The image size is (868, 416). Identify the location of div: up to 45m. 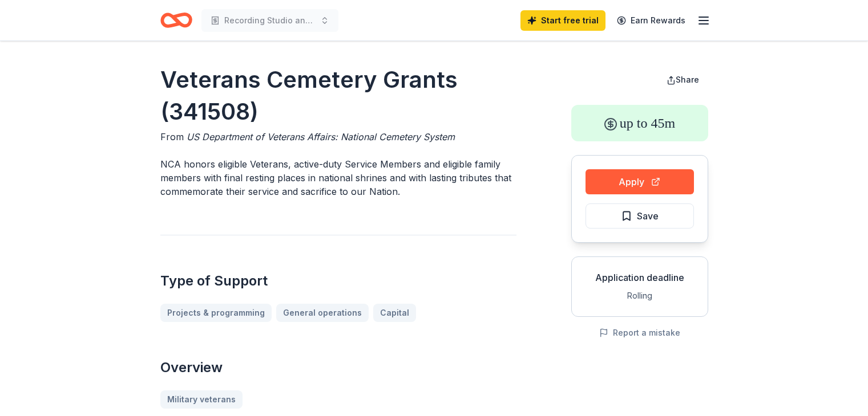
(640, 123).